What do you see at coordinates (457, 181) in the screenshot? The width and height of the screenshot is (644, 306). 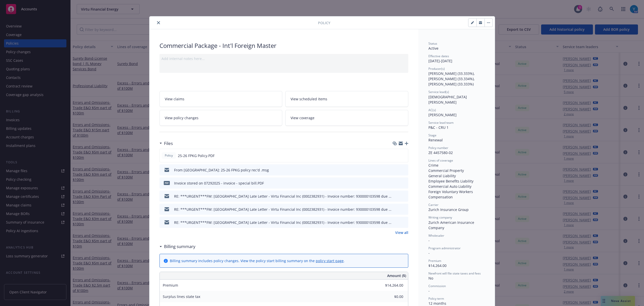 I see `div: Employee Benefits Liability` at bounding box center [457, 181].